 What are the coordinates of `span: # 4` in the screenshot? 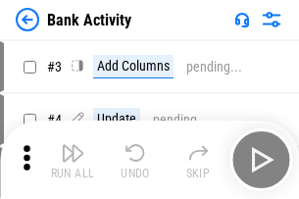 It's located at (54, 120).